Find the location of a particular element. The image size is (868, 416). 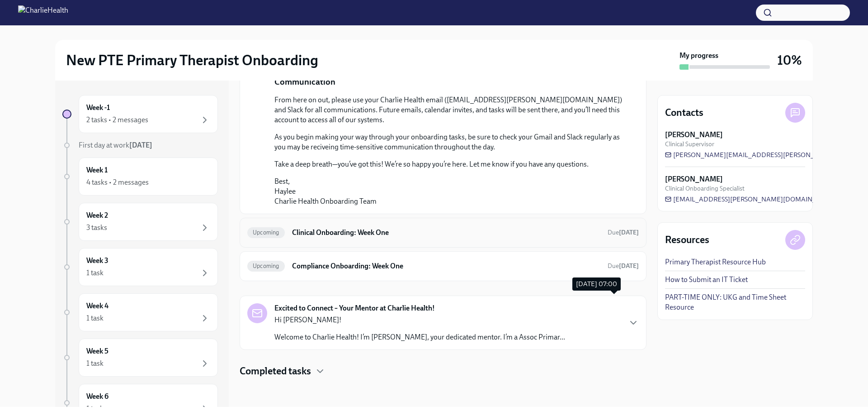

p: Take a deep breath—you’ve got this! We’re so happy you’re here. Let me know if you have any quest... is located at coordinates (450, 164).